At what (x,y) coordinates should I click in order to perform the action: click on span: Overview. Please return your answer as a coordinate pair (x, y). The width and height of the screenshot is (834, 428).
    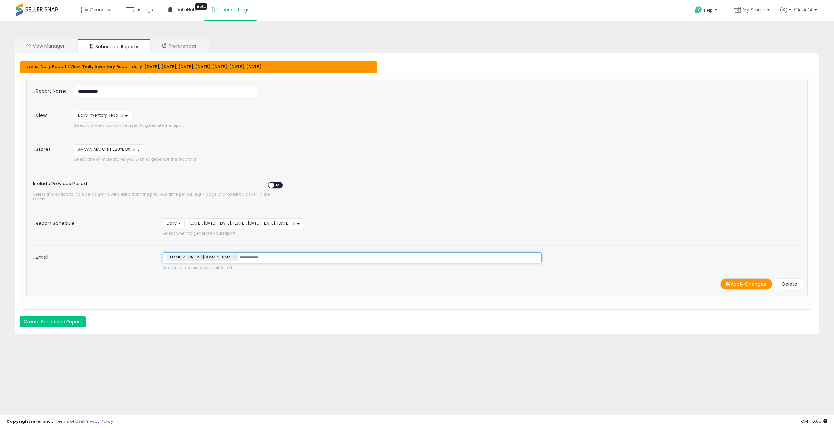
    Looking at the image, I should click on (100, 10).